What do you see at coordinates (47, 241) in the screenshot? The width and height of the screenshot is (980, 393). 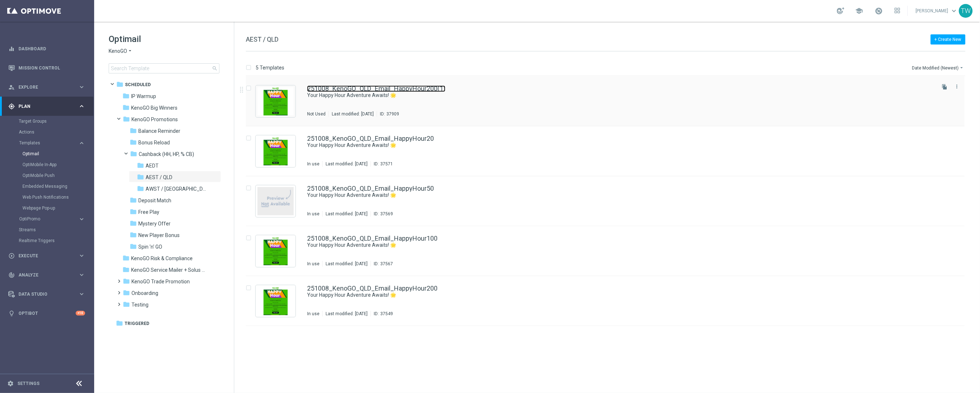 I see `a: Realtime Triggers` at bounding box center [47, 241].